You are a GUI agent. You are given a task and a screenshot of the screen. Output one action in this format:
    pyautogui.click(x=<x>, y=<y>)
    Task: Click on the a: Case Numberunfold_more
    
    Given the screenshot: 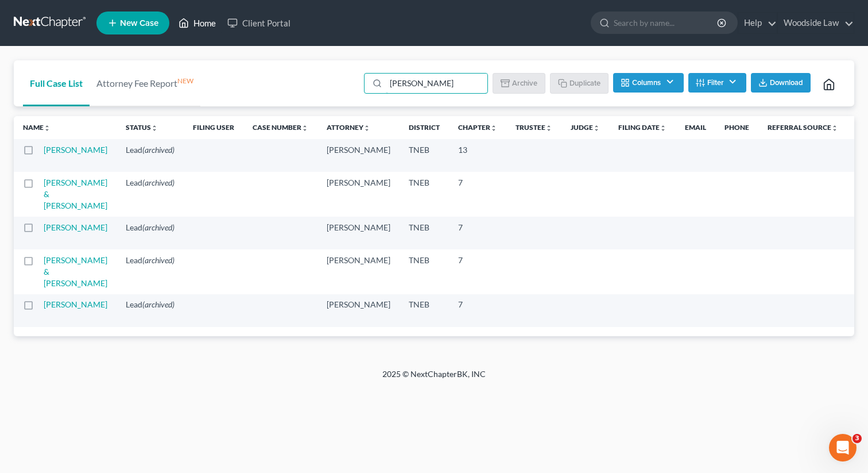 What is the action you would take?
    pyautogui.click(x=280, y=127)
    